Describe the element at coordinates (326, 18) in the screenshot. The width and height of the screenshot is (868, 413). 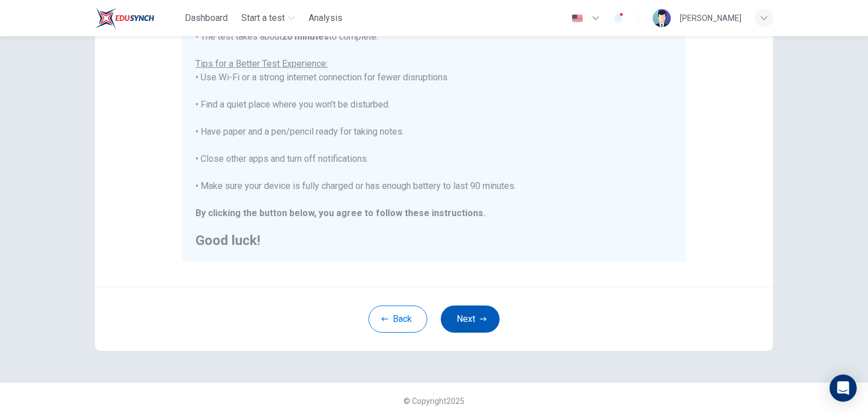
I see `span: Analysis` at that location.